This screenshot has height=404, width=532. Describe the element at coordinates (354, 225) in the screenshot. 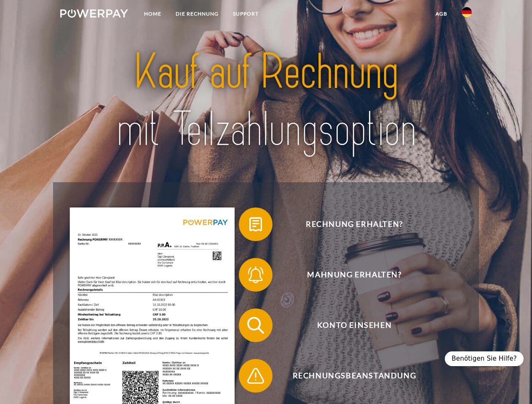

I see `span: Rechnung erhalten?` at that location.